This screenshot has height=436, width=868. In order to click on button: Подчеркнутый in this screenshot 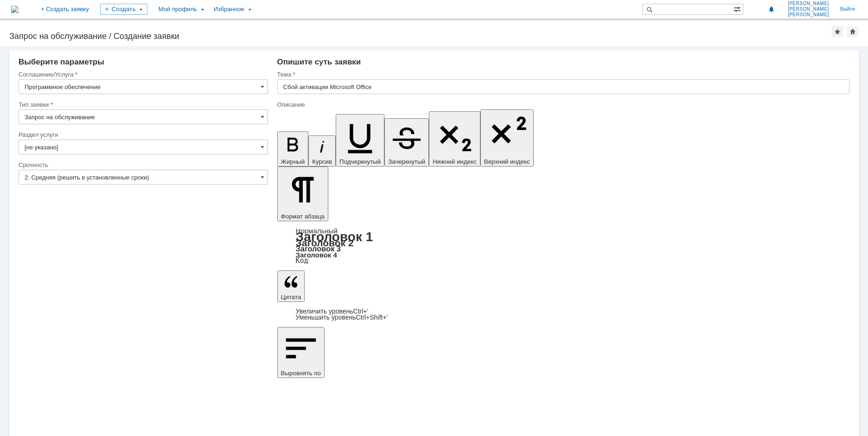, I will do `click(360, 140)`.